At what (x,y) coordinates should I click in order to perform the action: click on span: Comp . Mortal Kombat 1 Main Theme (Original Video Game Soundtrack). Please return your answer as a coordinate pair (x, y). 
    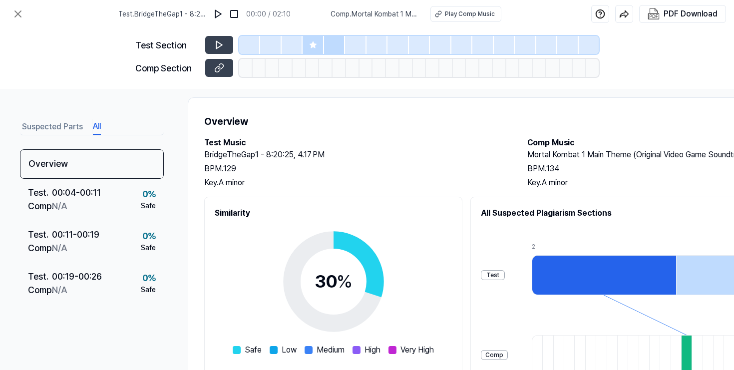
    Looking at the image, I should click on (374, 14).